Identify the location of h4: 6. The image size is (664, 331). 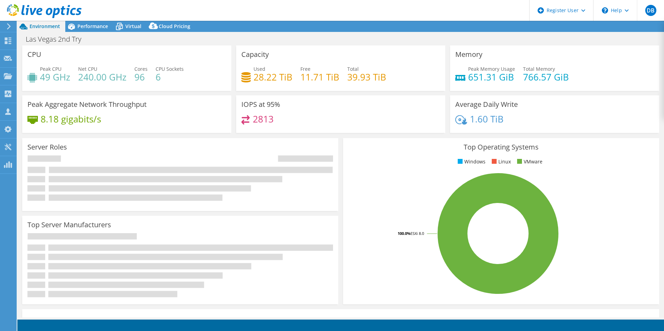
(170, 77).